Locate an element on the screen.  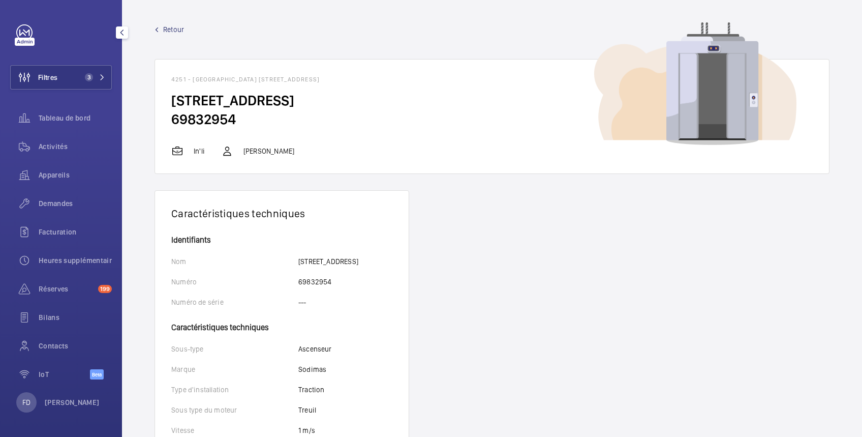
img: device image is located at coordinates (695, 84).